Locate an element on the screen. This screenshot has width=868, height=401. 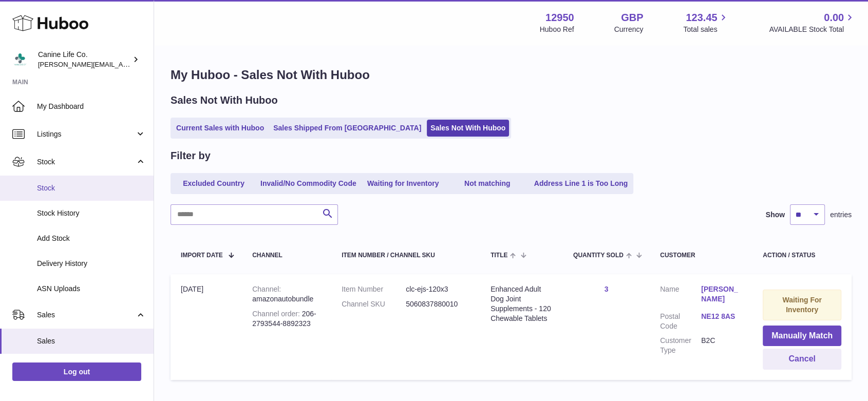
div: Huboo Ref is located at coordinates (556, 29).